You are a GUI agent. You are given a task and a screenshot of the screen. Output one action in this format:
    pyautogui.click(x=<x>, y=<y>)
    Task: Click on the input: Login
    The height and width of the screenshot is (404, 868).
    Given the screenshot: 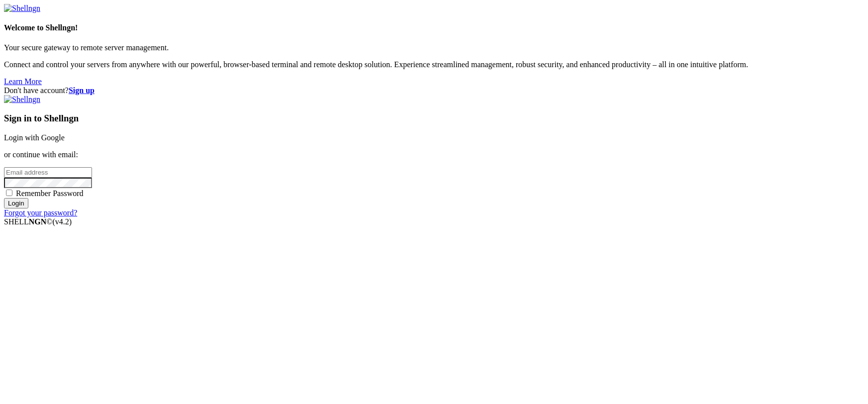 What is the action you would take?
    pyautogui.click(x=16, y=203)
    